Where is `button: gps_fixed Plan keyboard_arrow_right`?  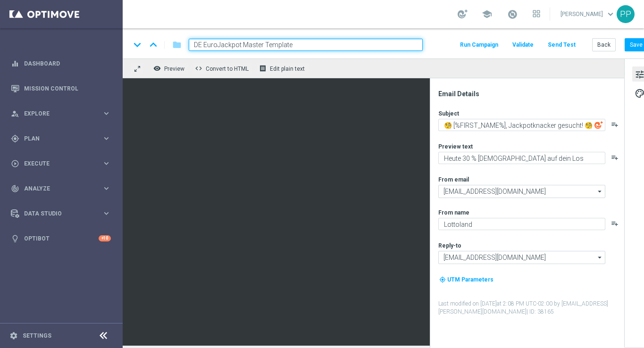
button: gps_fixed Plan keyboard_arrow_right is located at coordinates (61, 139).